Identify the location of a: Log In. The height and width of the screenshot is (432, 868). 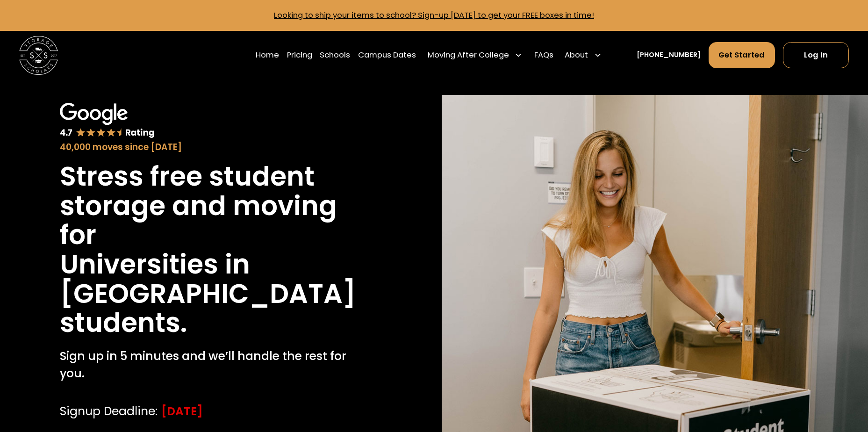
(815, 55).